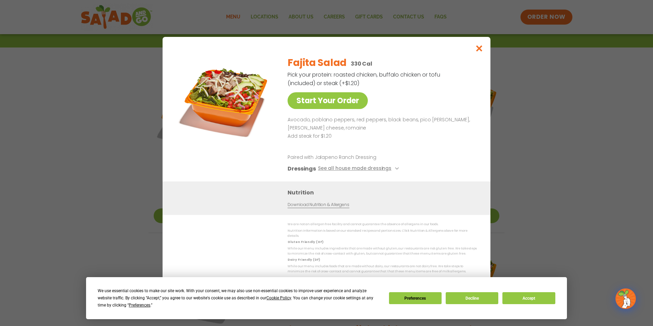 This screenshot has width=653, height=326. I want to click on strong: Dairy Friendly (DF), so click(303, 260).